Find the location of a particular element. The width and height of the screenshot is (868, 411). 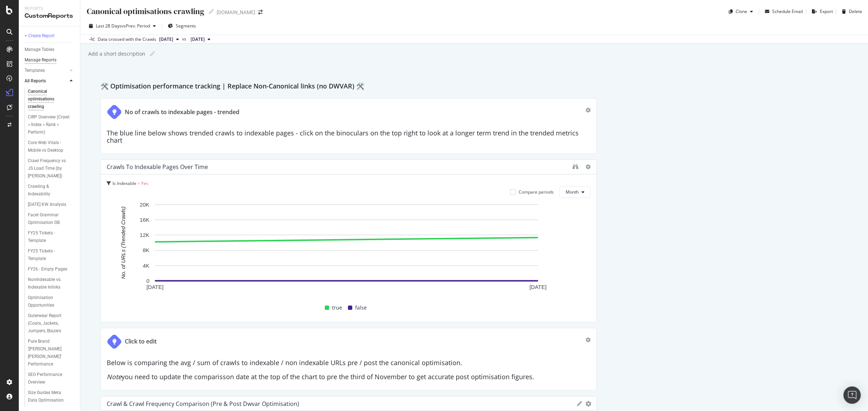

h2: you need to update the comparisson date at the top of the chart to pre the third of November to g... is located at coordinates (349, 377).